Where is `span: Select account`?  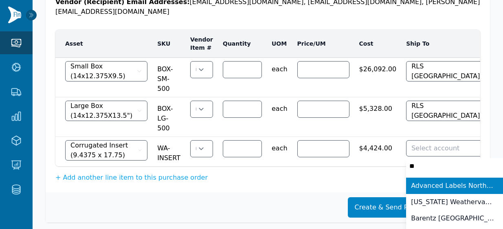 span: Select account is located at coordinates (435, 148).